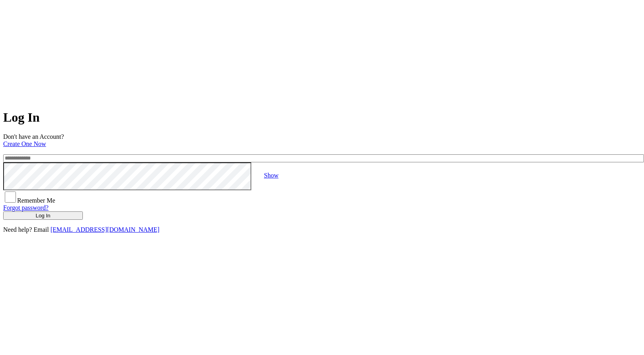  I want to click on button: Log In, so click(43, 215).